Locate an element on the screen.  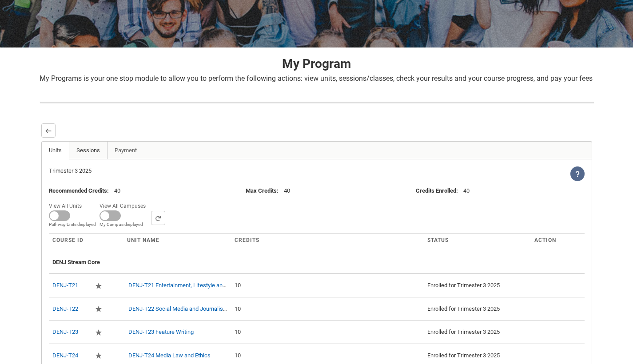
div: DENJ-T23 is located at coordinates (70, 332).